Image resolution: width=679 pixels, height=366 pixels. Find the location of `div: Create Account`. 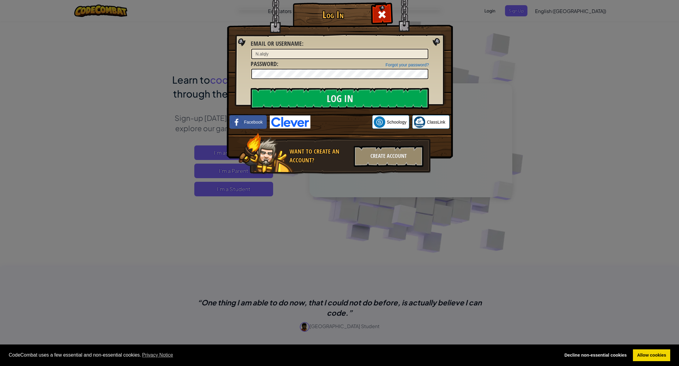

div: Create Account is located at coordinates (388, 156).